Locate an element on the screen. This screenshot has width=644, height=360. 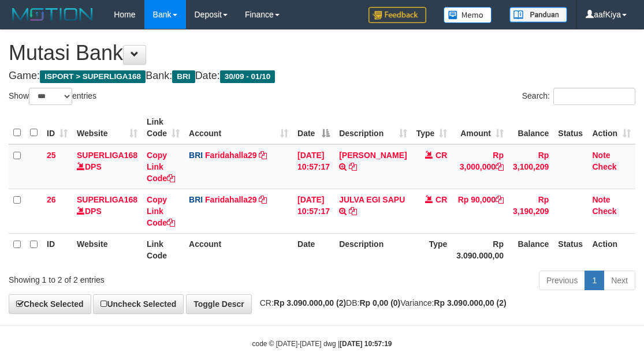
a: Previous is located at coordinates (562, 280).